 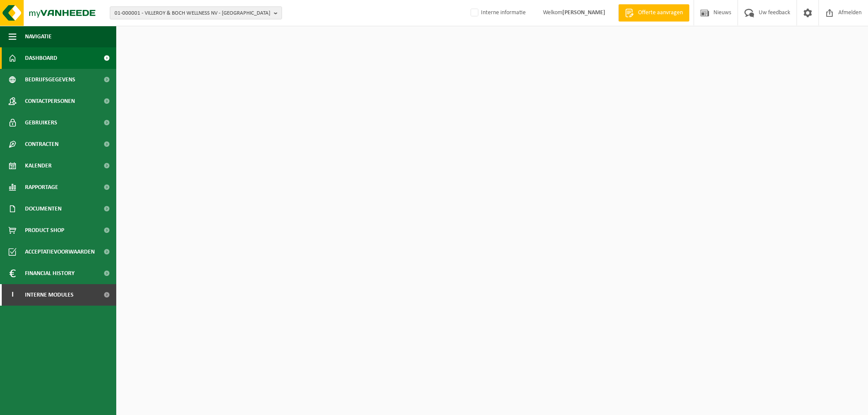 I want to click on span: Documenten, so click(x=43, y=209).